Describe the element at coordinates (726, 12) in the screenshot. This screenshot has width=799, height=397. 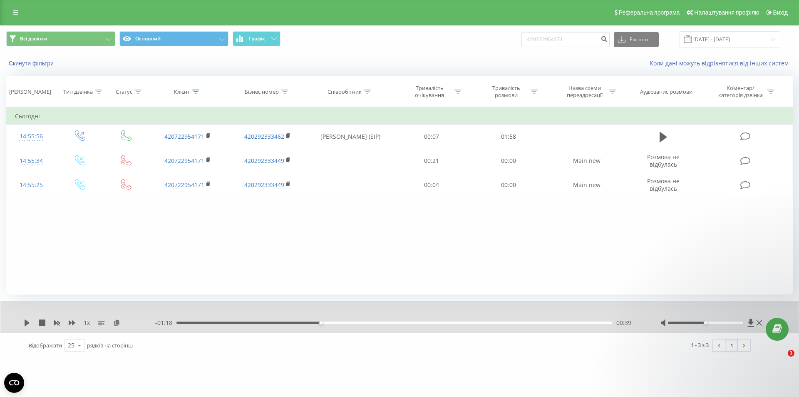
I see `span: Налаштування профілю` at that location.